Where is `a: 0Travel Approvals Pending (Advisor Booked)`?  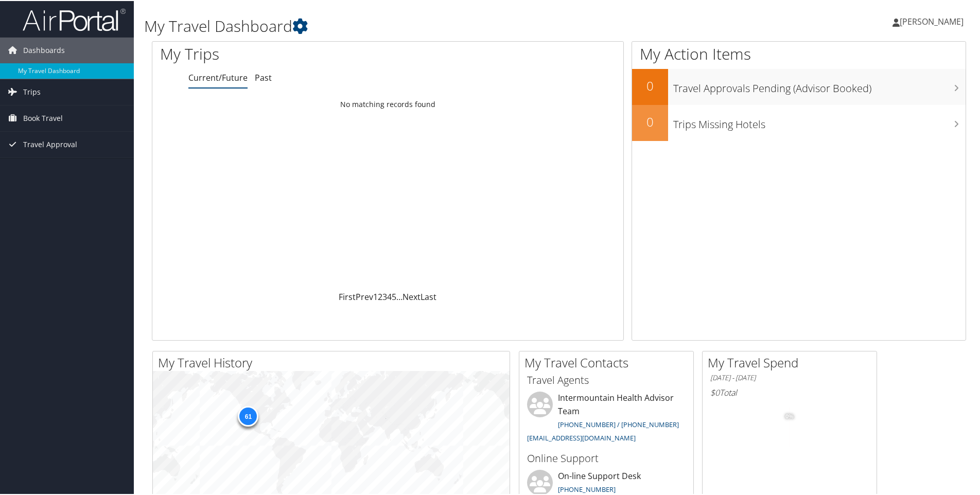 a: 0Travel Approvals Pending (Advisor Booked) is located at coordinates (799, 86).